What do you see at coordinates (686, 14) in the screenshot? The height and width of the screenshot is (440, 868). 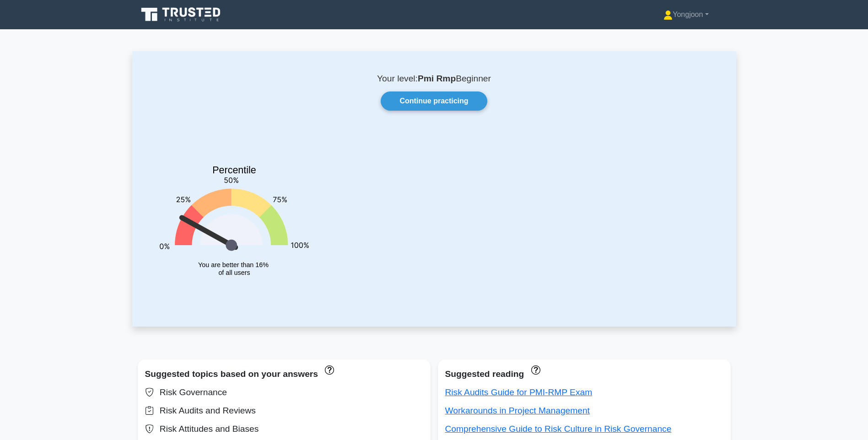 I see `a: Yongjoon` at bounding box center [686, 14].